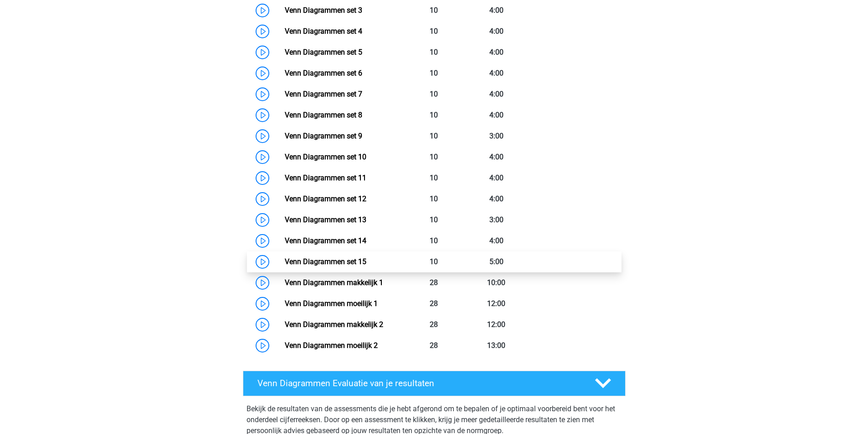  I want to click on a: Venn Diagrammen set 11, so click(325, 178).